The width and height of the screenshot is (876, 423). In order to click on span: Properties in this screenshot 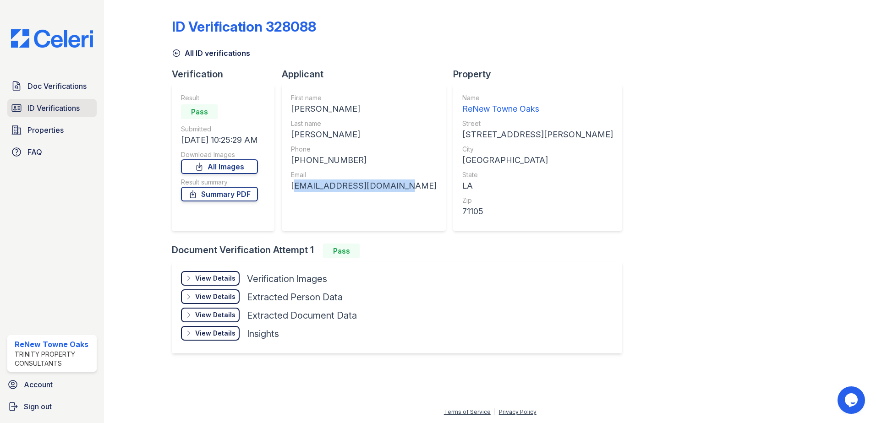, I will do `click(45, 130)`.